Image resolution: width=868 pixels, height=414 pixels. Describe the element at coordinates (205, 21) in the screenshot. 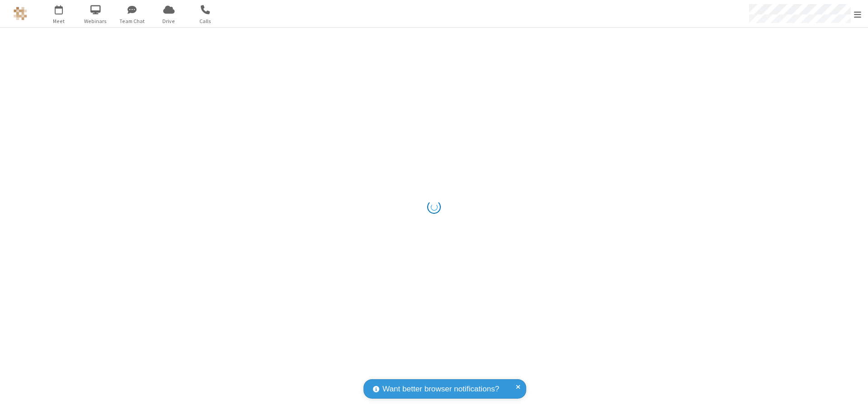

I see `span: Calls` at that location.